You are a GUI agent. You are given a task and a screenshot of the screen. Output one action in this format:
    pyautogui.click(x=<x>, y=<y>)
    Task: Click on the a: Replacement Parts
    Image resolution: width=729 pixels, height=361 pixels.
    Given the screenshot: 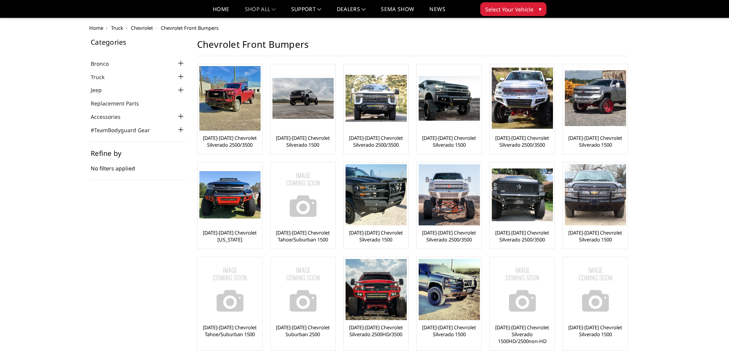 What is the action you would take?
    pyautogui.click(x=119, y=103)
    